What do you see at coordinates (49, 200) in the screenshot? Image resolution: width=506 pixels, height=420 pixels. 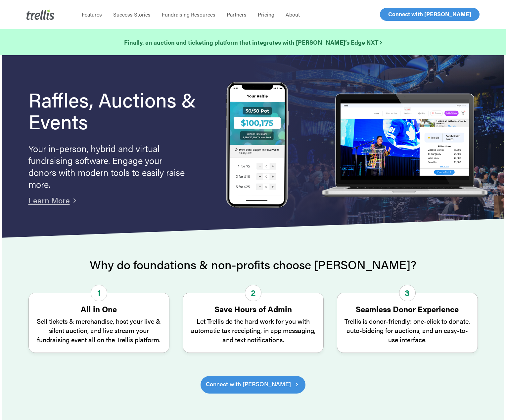 I see `a: Learn More` at bounding box center [49, 200].